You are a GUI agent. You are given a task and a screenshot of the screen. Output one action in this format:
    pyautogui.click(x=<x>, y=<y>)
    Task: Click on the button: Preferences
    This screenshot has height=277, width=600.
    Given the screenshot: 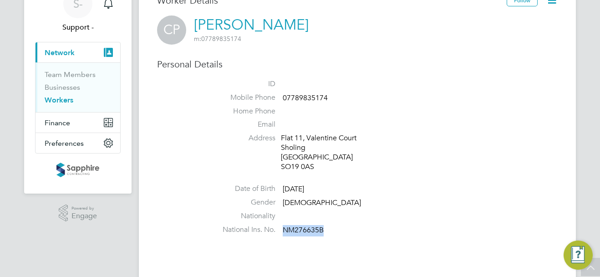 What is the action you would take?
    pyautogui.click(x=78, y=143)
    